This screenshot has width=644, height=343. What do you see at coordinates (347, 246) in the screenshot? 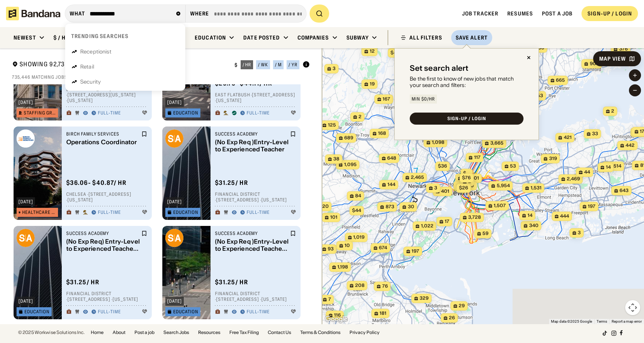
I see `span: 10` at bounding box center [347, 246].